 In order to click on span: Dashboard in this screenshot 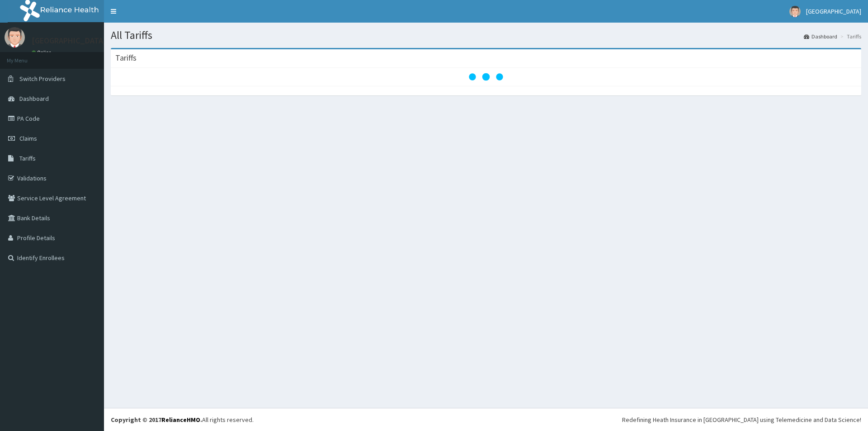, I will do `click(34, 98)`.